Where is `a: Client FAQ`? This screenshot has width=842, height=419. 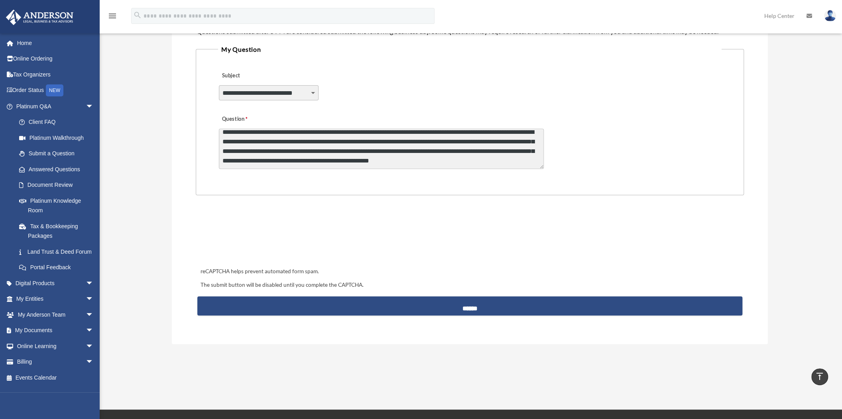 a: Client FAQ is located at coordinates (58, 122).